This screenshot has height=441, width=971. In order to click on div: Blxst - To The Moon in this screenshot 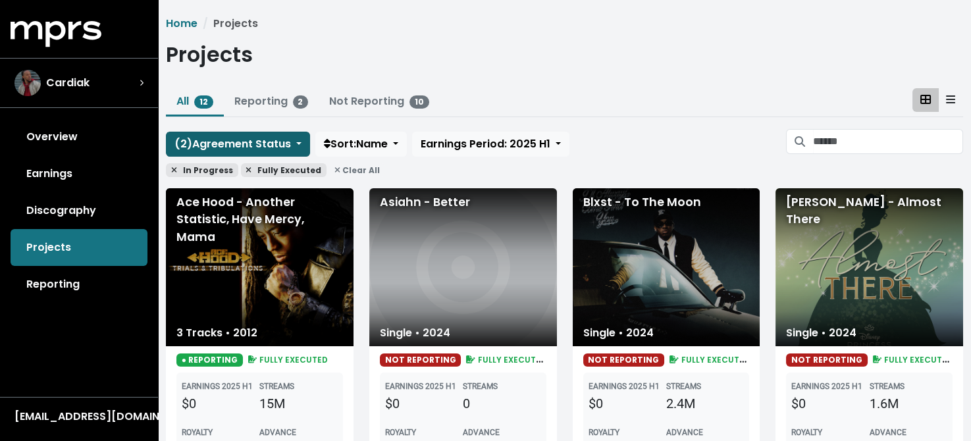, I will do `click(666, 267)`.